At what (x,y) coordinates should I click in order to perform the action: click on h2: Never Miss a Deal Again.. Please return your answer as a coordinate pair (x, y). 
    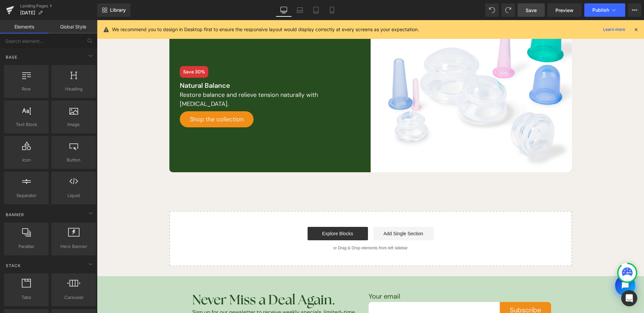
    Looking at the image, I should click on (185, 279).